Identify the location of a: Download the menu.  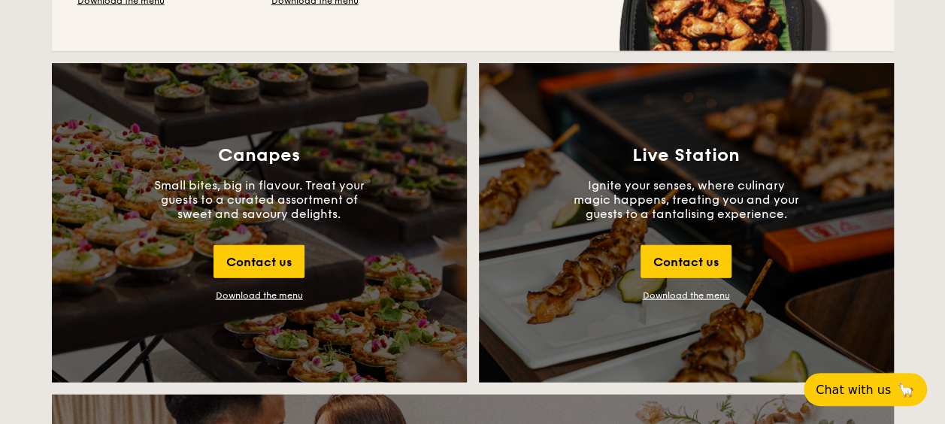
(687, 296).